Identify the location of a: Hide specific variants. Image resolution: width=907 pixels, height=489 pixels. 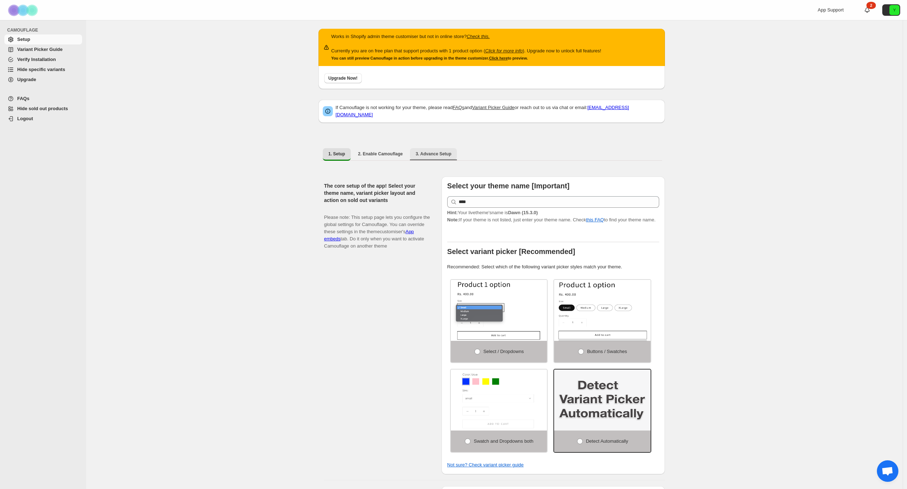
(43, 70).